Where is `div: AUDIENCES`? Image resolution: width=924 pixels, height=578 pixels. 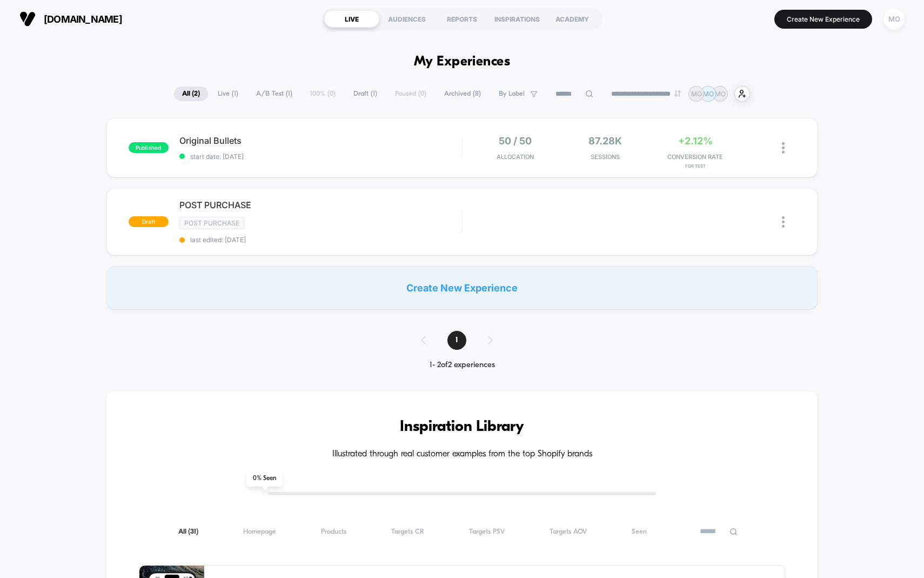 div: AUDIENCES is located at coordinates (407, 19).